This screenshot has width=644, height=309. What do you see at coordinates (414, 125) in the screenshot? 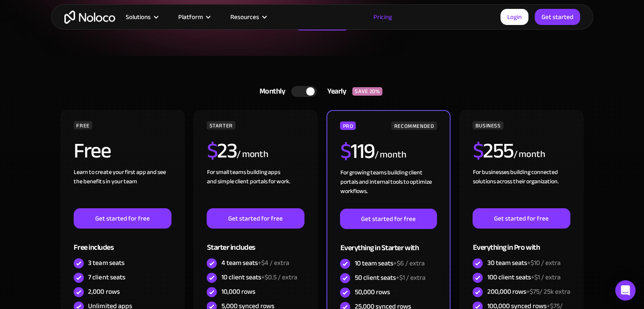
I see `div: RECOMMENDED` at bounding box center [414, 125].